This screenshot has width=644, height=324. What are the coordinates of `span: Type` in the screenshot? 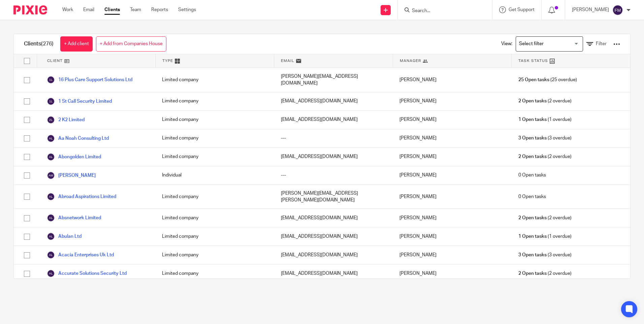 It's located at (168, 60).